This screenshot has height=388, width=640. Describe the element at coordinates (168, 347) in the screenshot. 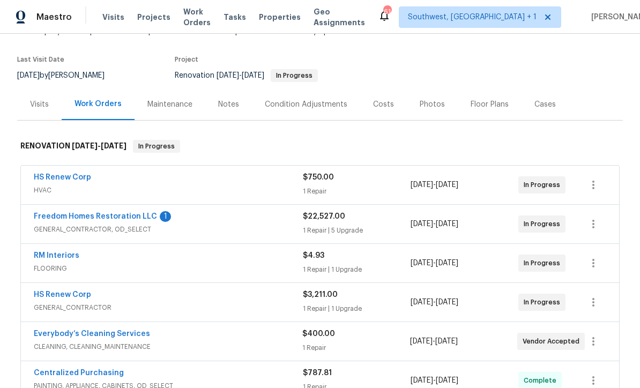

I see `span: CLEANING, CLEANING_MAINTENANCE` at that location.